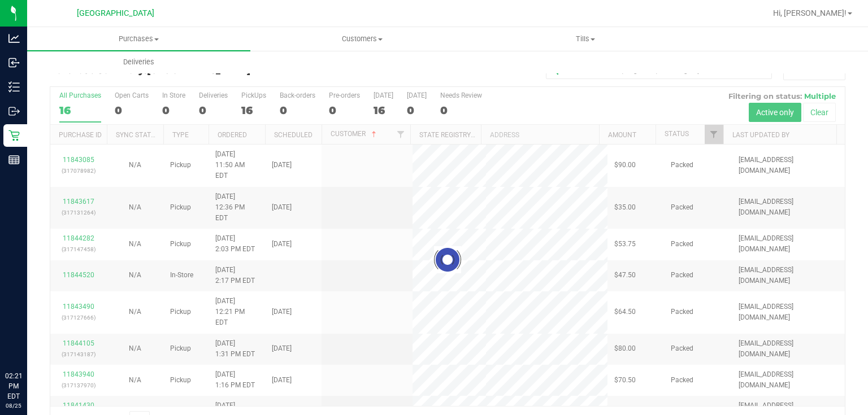  What do you see at coordinates (14, 386) in the screenshot?
I see `p: 02:21 PM EDT` at bounding box center [14, 386].